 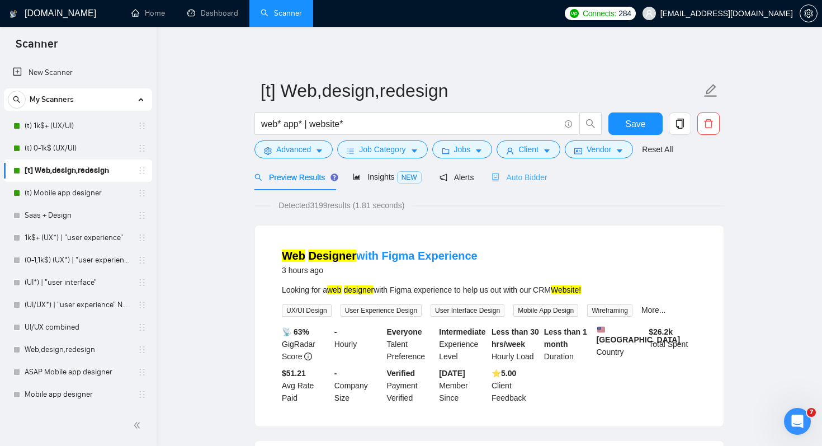 I want to click on button: Save, so click(x=635, y=124).